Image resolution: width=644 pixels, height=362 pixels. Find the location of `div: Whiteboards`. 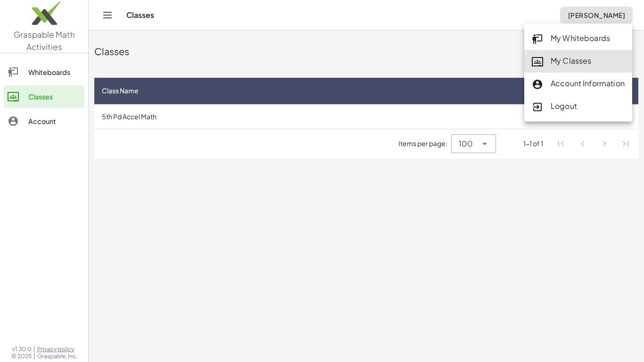

div: Whiteboards is located at coordinates (54, 72).